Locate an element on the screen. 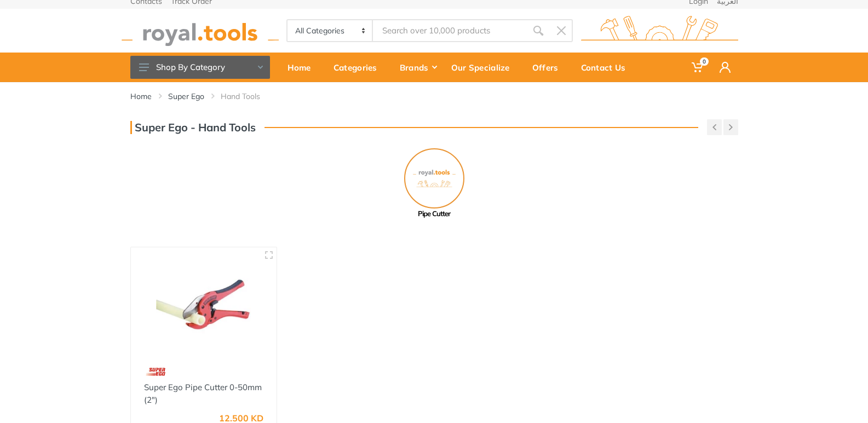  div: Our Specialize is located at coordinates (484, 68).